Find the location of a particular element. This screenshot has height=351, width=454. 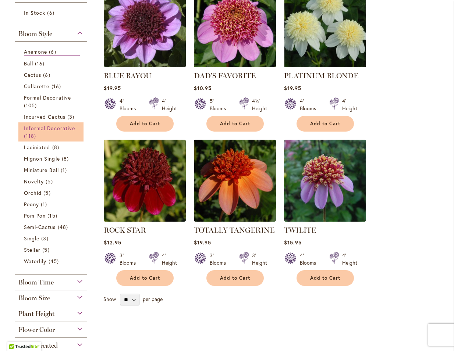

span: Collarette is located at coordinates (37, 86).